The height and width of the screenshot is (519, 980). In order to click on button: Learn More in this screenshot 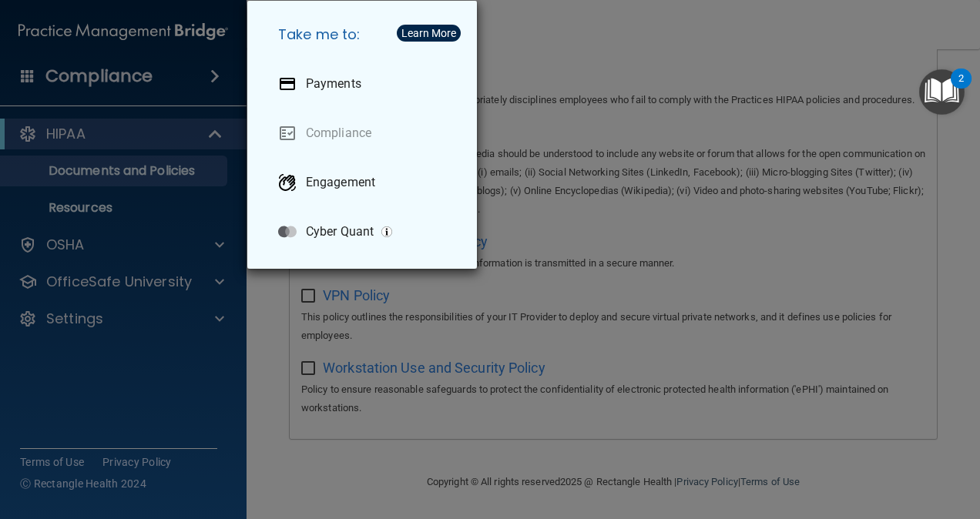, I will do `click(428, 33)`.